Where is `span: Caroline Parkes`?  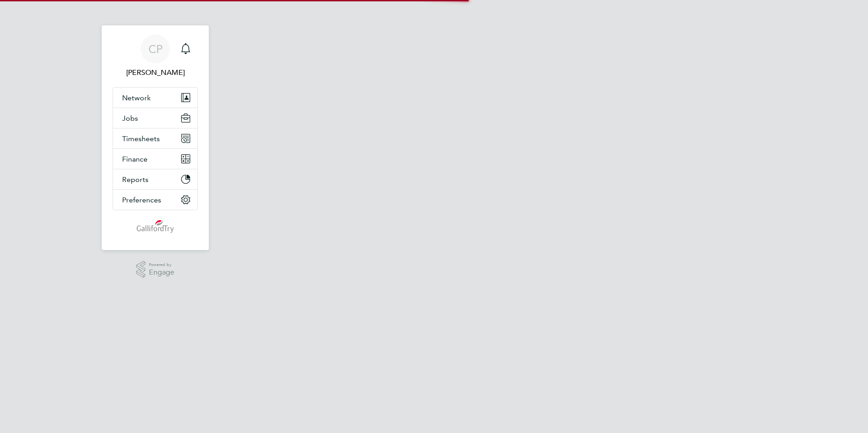
span: Caroline Parkes is located at coordinates (155, 72).